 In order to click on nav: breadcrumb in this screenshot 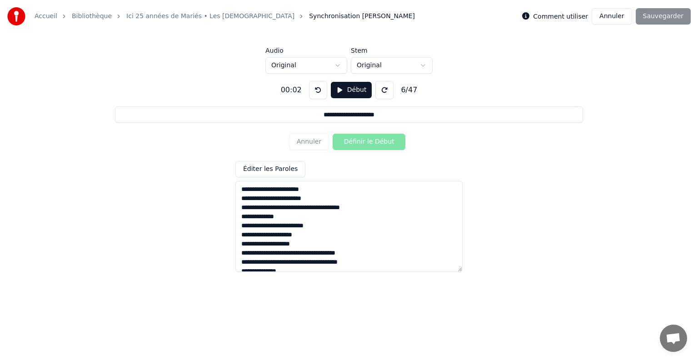, I will do `click(224, 16)`.